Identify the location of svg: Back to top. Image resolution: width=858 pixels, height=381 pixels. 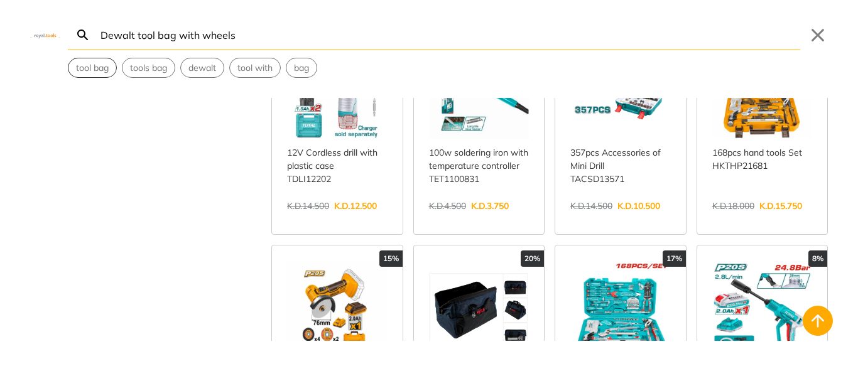
(818, 321).